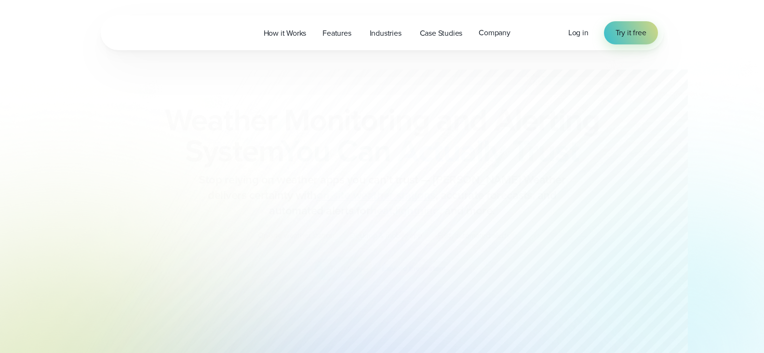  I want to click on span: Case Studies, so click(441, 33).